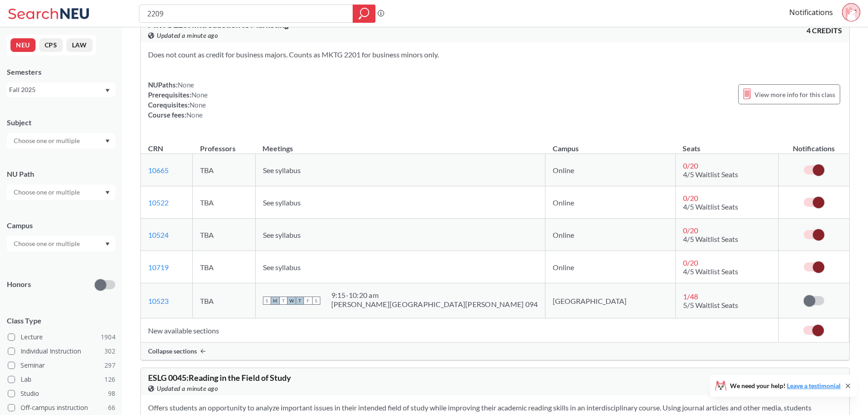 The height and width of the screenshot is (415, 868). Describe the element at coordinates (814, 385) in the screenshot. I see `a: Leave a testimonial` at that location.